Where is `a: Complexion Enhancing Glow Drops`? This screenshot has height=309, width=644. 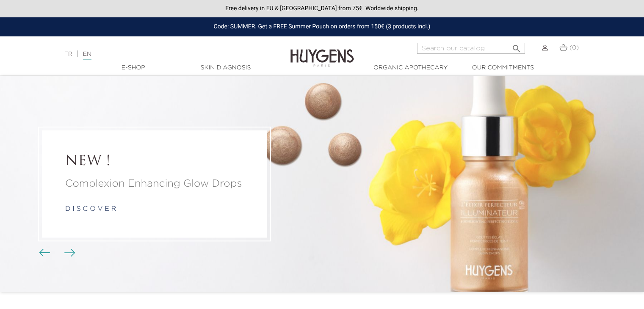 a: Complexion Enhancing Glow Drops is located at coordinates (154, 184).